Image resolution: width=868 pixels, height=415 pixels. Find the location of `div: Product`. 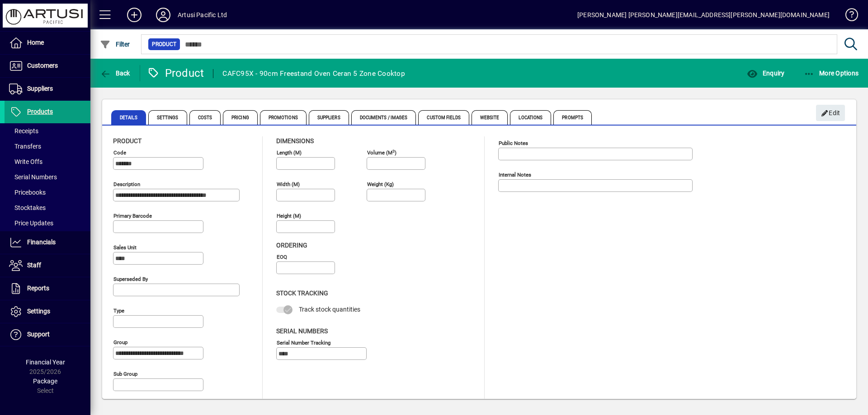

div: Product is located at coordinates (175, 73).